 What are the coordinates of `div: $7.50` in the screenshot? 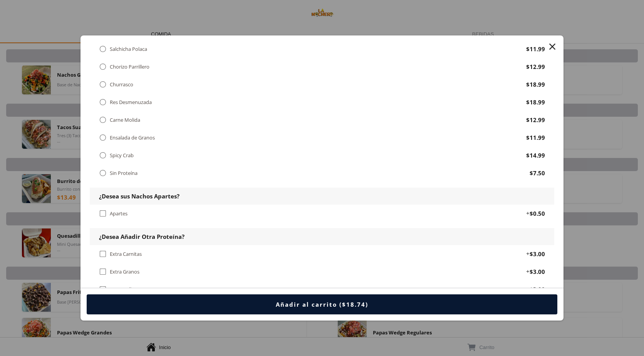 It's located at (537, 173).